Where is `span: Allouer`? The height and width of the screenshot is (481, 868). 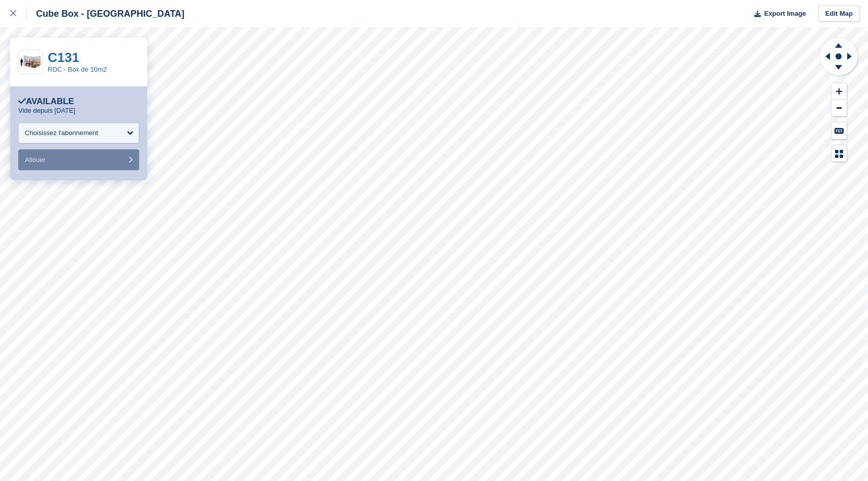
span: Allouer is located at coordinates (35, 159).